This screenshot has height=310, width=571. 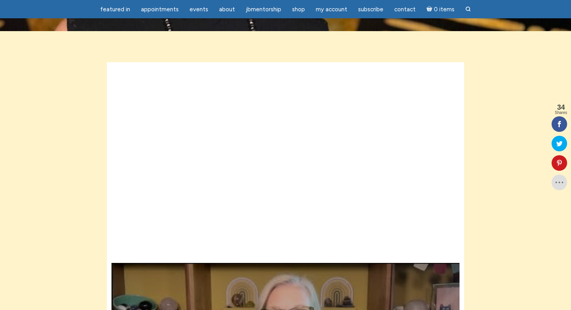 I want to click on a: Events, so click(x=199, y=9).